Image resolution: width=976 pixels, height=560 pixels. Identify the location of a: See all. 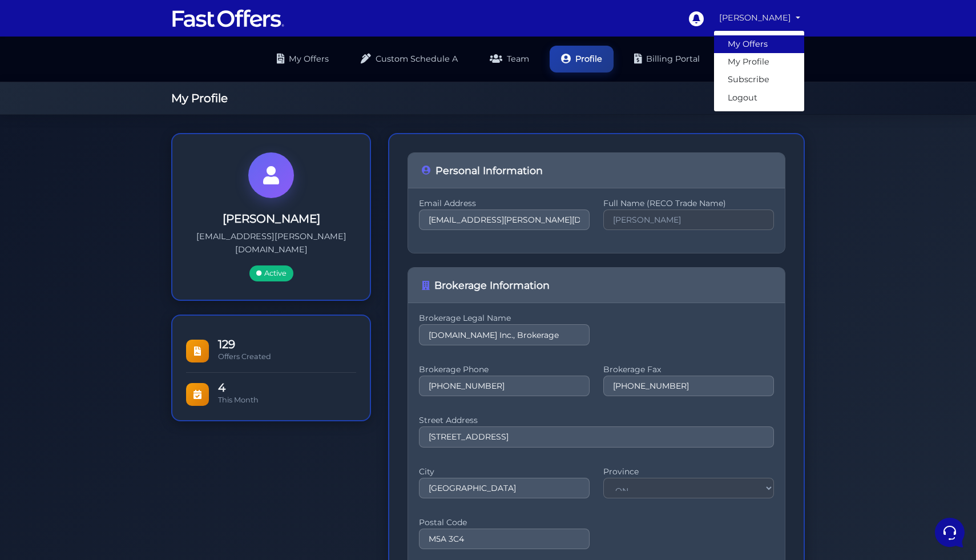
(197, 69).